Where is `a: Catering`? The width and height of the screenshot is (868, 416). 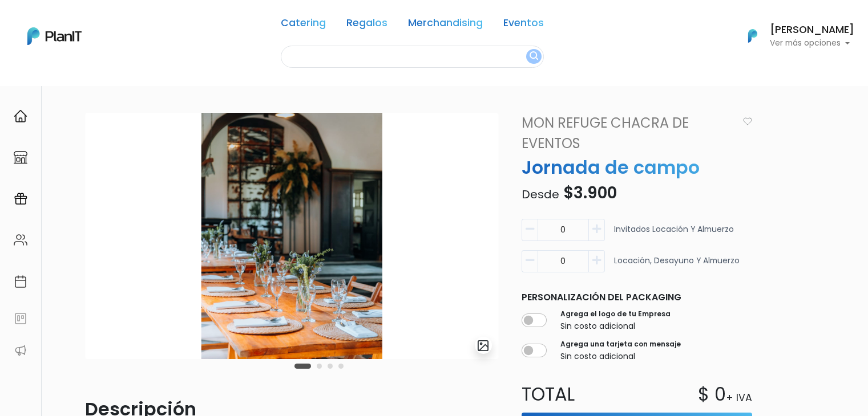
a: Catering is located at coordinates (303, 25).